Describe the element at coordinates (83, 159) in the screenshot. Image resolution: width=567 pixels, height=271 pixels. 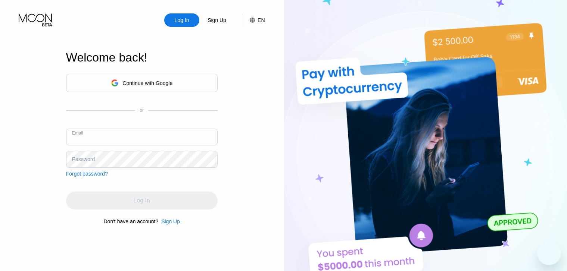
I see `div: Password` at that location.